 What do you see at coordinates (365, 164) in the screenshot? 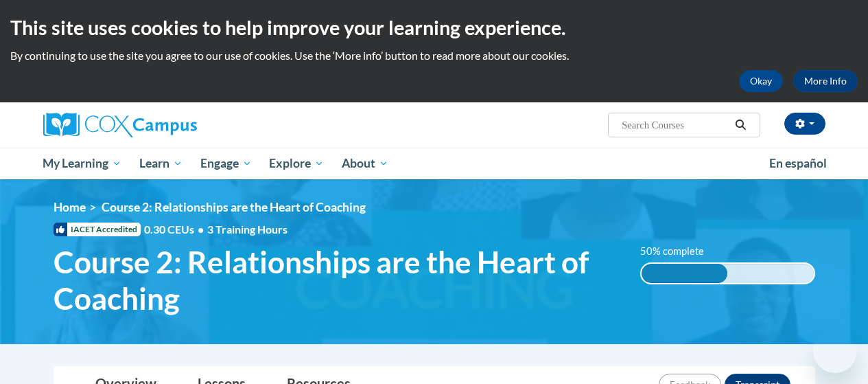
I see `a: About` at bounding box center [365, 164].